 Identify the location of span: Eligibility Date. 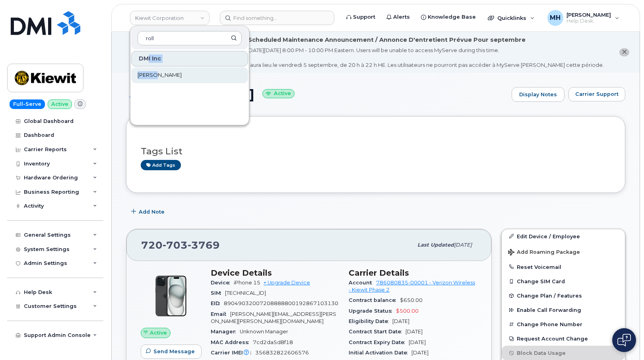
(370, 321).